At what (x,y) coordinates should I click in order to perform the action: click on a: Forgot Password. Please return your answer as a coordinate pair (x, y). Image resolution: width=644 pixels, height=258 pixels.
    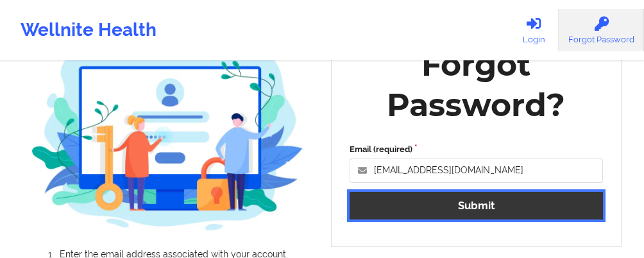
    Looking at the image, I should click on (600, 30).